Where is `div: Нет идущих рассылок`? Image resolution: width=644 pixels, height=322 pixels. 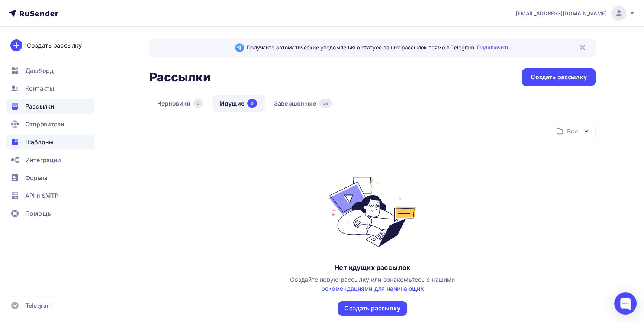
div: Нет идущих рассылок is located at coordinates (372, 268).